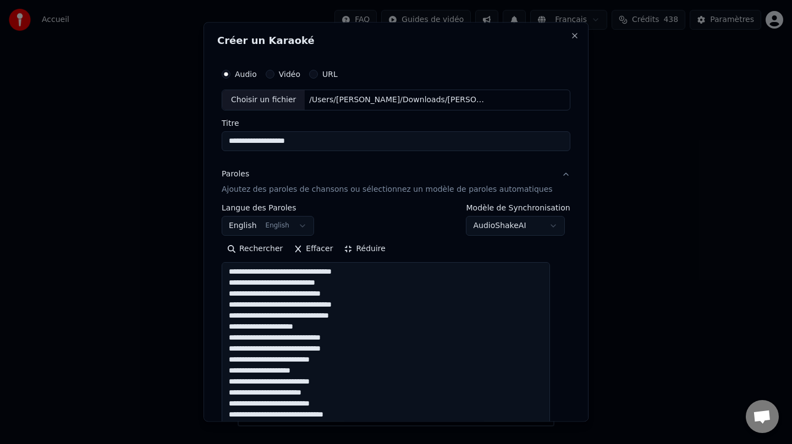 The height and width of the screenshot is (444, 792). Describe the element at coordinates (396, 41) in the screenshot. I see `h2: Créer un Karaoké` at that location.